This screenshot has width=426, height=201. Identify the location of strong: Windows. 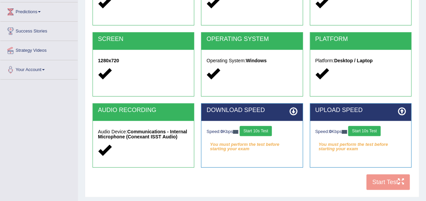
(256, 61).